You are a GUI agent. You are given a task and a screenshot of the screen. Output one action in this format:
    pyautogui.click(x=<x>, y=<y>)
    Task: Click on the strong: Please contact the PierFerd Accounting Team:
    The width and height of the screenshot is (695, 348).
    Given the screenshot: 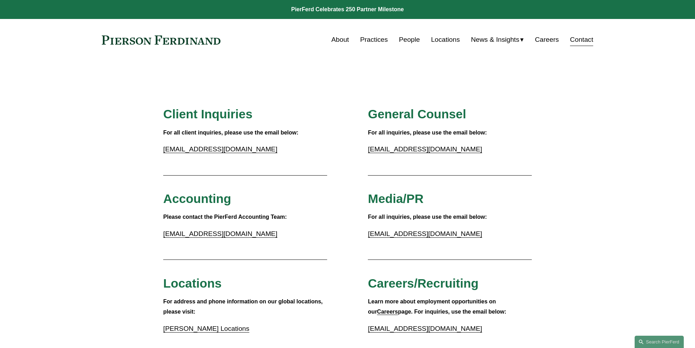 What is the action you would take?
    pyautogui.click(x=225, y=217)
    